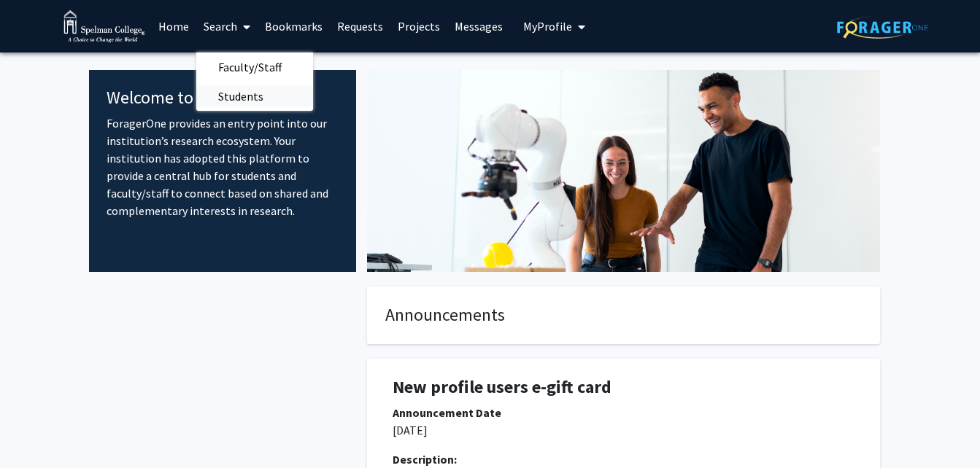 The image size is (980, 468). I want to click on a: Messages, so click(479, 27).